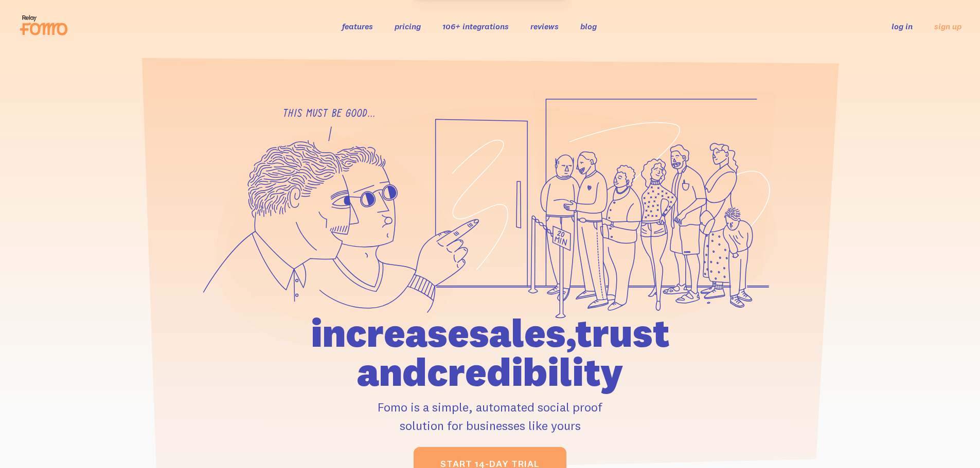 The width and height of the screenshot is (980, 468). Describe the element at coordinates (588, 26) in the screenshot. I see `a: blog` at that location.